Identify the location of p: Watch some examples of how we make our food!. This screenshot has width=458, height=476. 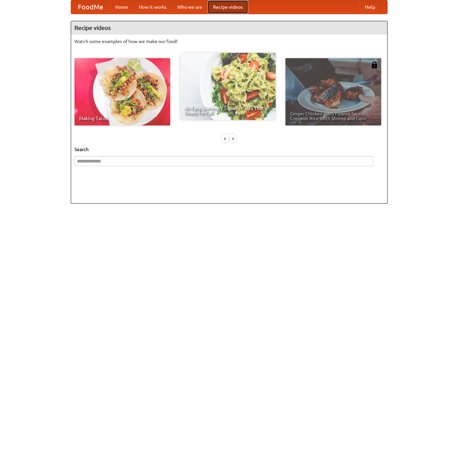
(229, 41).